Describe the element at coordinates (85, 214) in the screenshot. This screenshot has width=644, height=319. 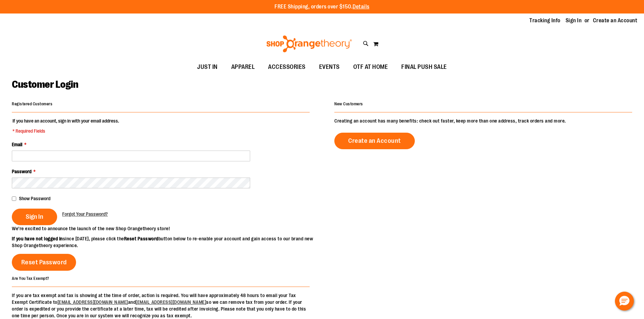
I see `span: Forgot Your Password?` at that location.